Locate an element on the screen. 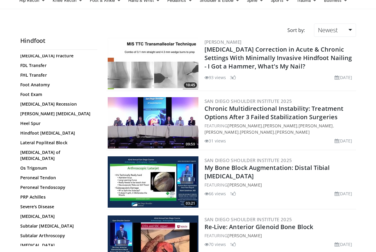 Image resolution: width=376 pixels, height=252 pixels. a: FHL Transfer is located at coordinates (57, 75).